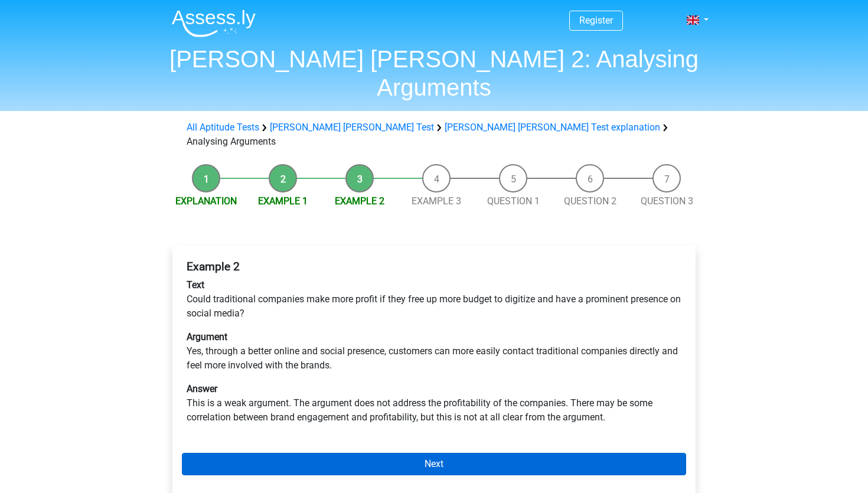 The width and height of the screenshot is (868, 493). I want to click on a: Next, so click(434, 464).